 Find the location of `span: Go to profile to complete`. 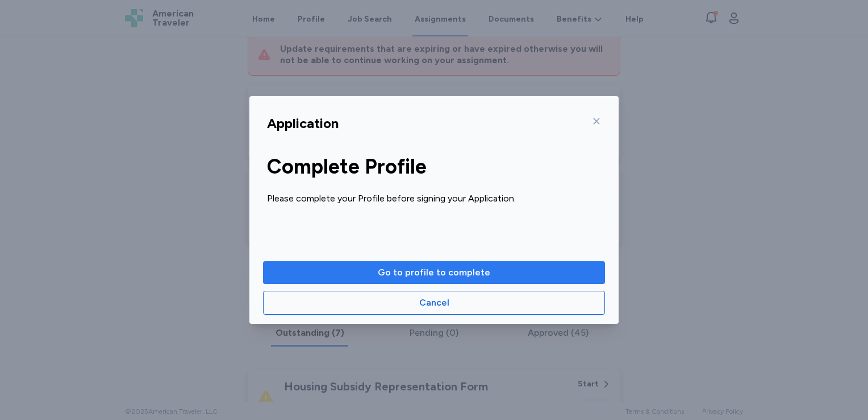

span: Go to profile to complete is located at coordinates (434, 272).